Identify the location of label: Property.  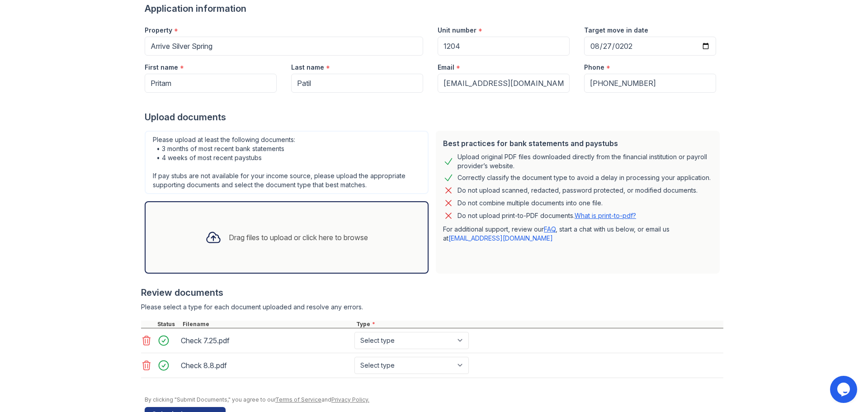
(158, 30).